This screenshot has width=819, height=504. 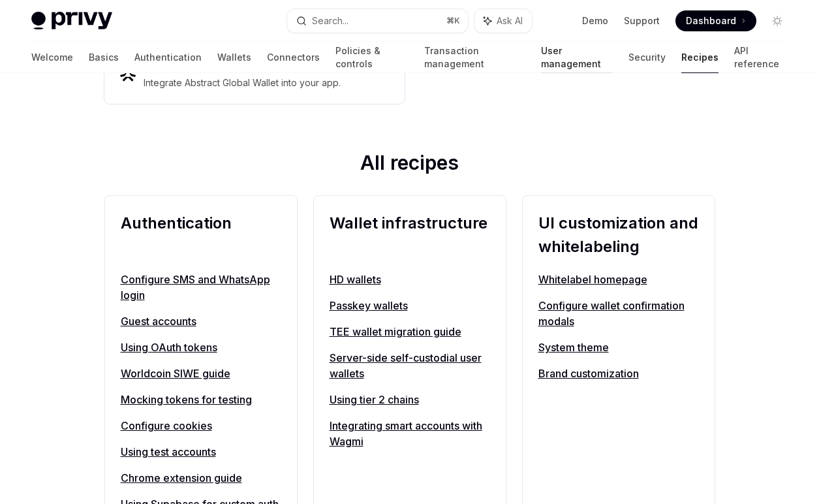 I want to click on div: Search..., so click(x=331, y=21).